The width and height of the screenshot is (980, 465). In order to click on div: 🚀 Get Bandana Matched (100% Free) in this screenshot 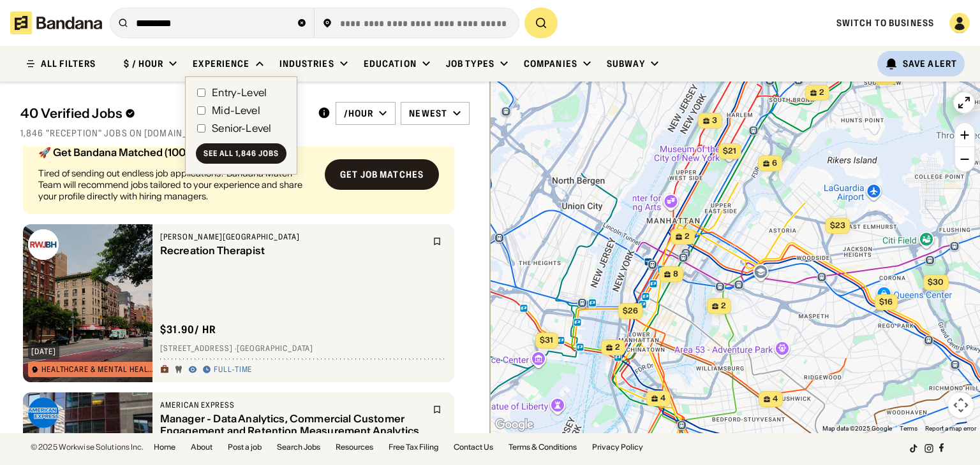, I will do `click(176, 153)`.